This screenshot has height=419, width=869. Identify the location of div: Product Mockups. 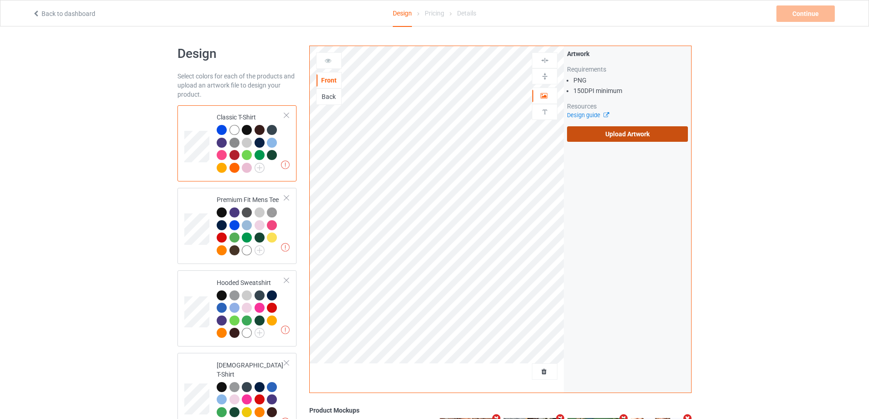
(500, 410).